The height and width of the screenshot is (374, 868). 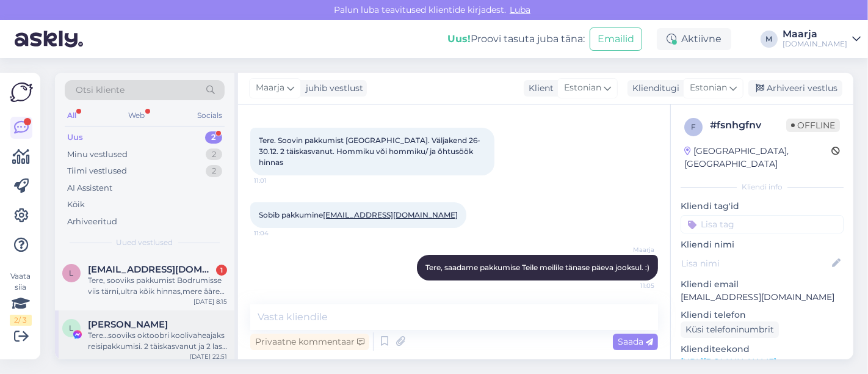 What do you see at coordinates (137, 116) in the screenshot?
I see `div: Web` at bounding box center [137, 116].